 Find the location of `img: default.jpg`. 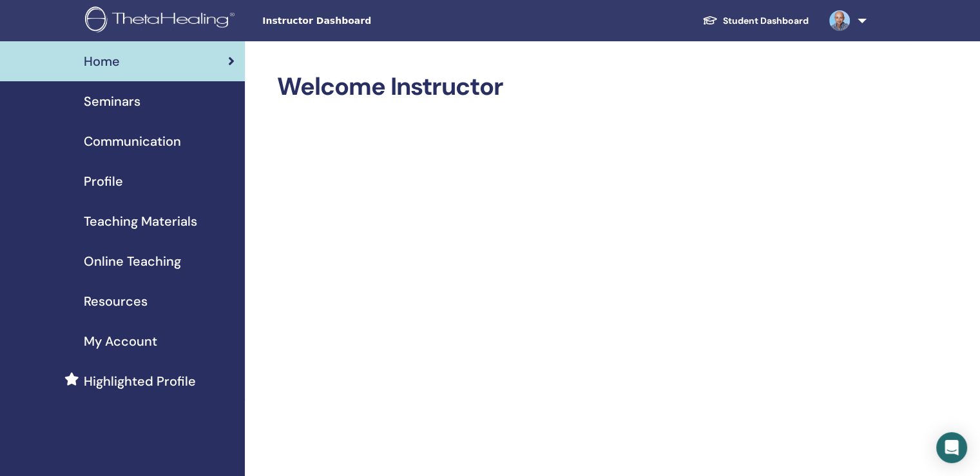

img: default.jpg is located at coordinates (840, 21).